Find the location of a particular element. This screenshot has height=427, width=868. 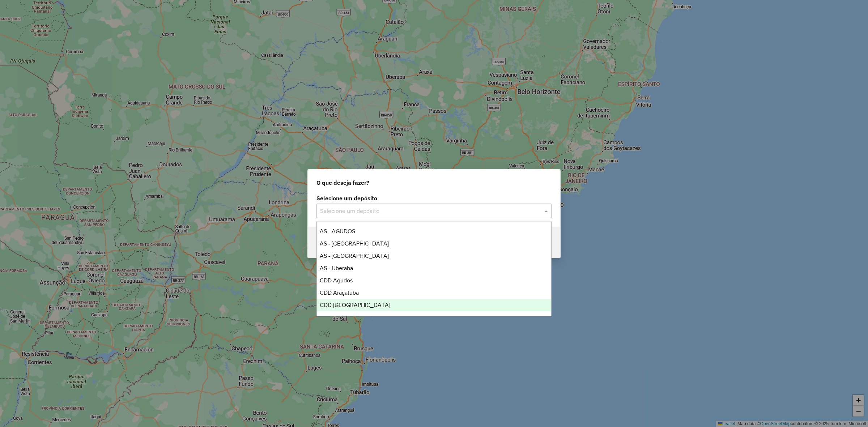

ng-dropdown-panel: Options list is located at coordinates (434, 269).